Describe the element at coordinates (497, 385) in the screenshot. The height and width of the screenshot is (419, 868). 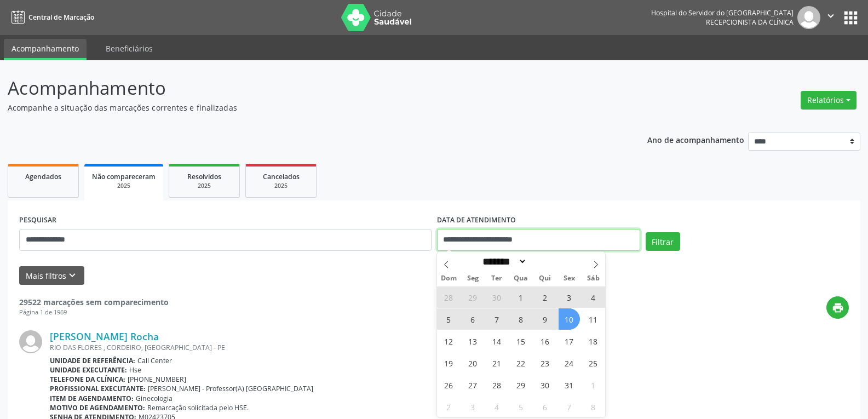
I see `span: Outubro 28, 2025` at that location.